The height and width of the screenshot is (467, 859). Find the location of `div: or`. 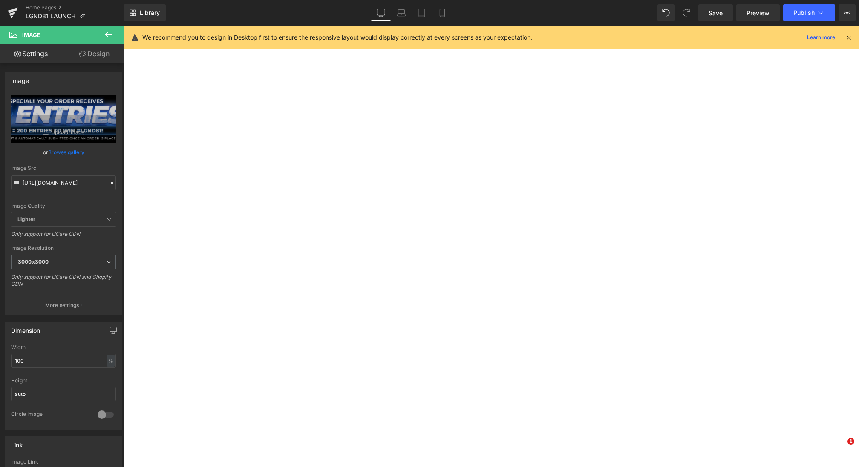

div: or is located at coordinates (63, 152).